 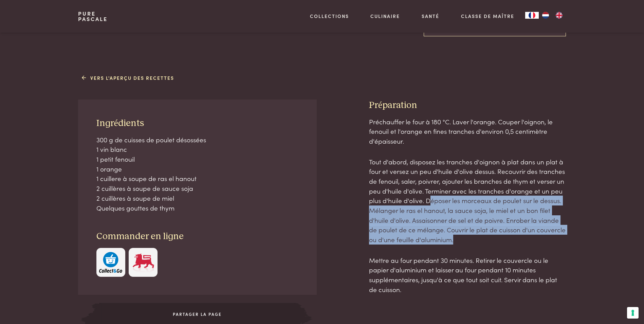 I want to click on a: Culinaire, so click(x=385, y=16).